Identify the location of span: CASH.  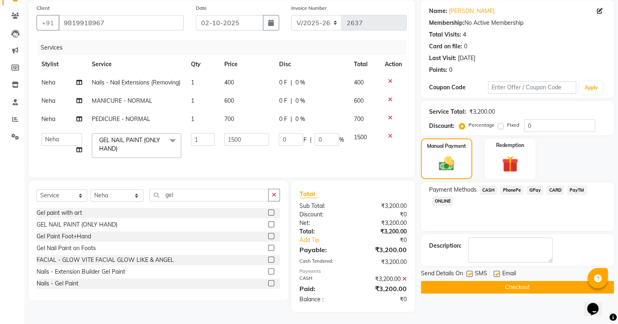
(489, 190).